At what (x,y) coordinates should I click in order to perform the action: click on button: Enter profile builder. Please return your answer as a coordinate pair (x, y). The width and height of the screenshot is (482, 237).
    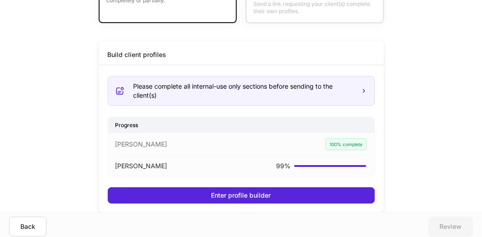
    Looking at the image, I should click on (241, 196).